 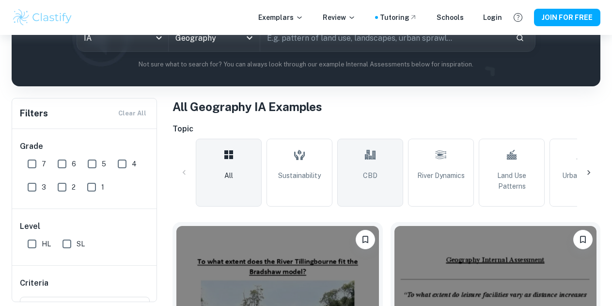 I want to click on img: Clastify logo, so click(x=42, y=17).